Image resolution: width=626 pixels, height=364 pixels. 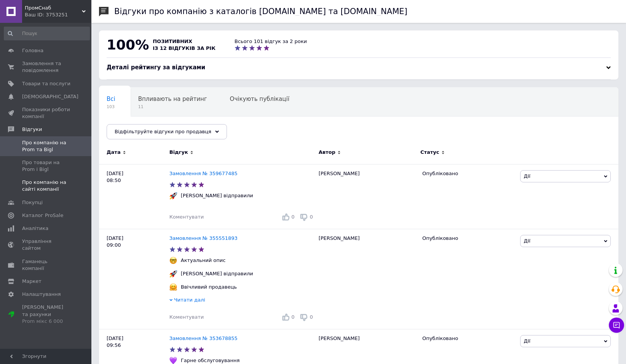 I want to click on div: Актуальний опис, so click(x=204, y=261).